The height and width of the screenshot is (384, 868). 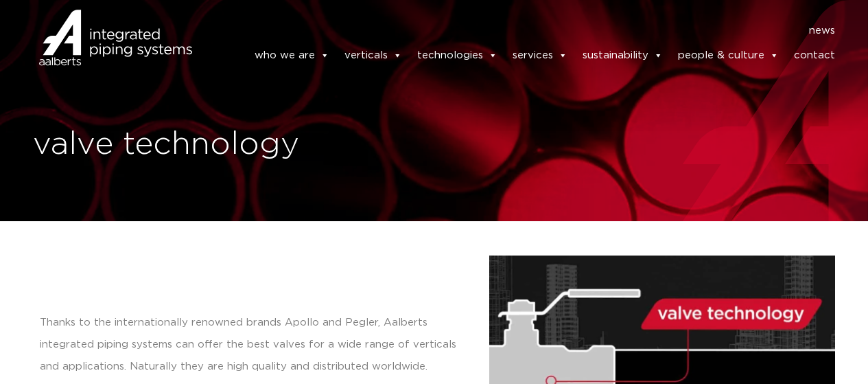 What do you see at coordinates (814, 56) in the screenshot?
I see `a: contact` at bounding box center [814, 56].